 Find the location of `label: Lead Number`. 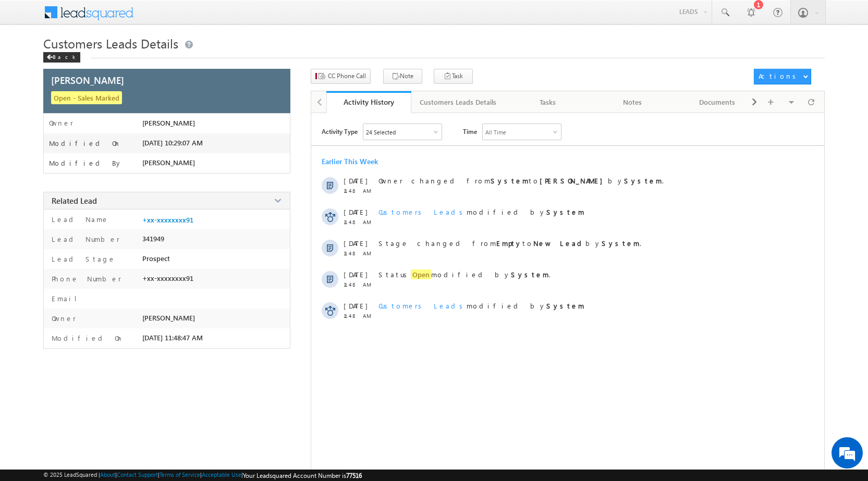

label: Lead Number is located at coordinates (84, 239).